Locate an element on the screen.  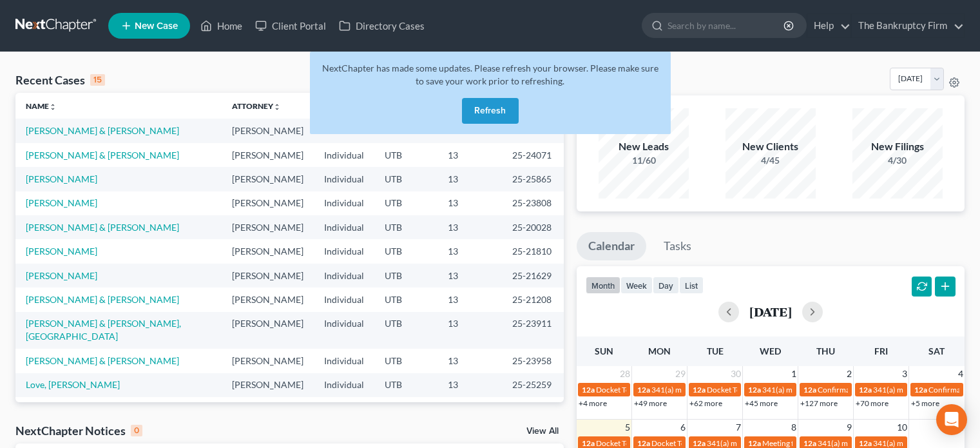
span: Sat is located at coordinates (936, 351).